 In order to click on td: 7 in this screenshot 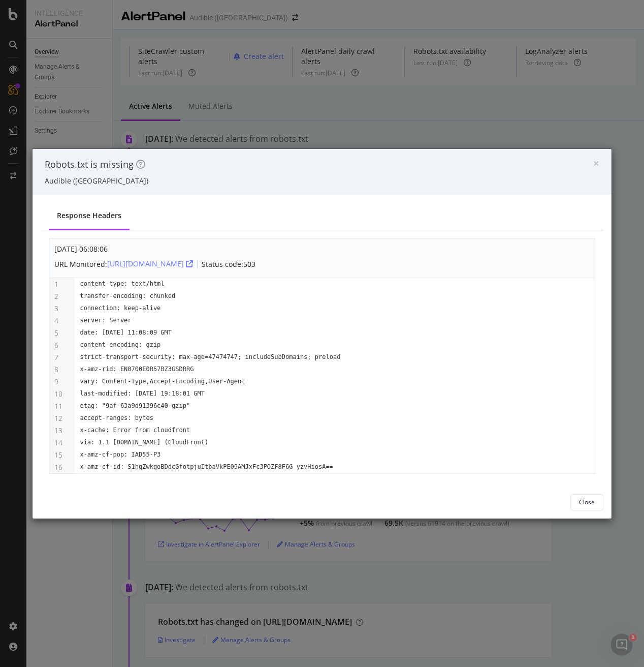, I will do `click(62, 357)`.